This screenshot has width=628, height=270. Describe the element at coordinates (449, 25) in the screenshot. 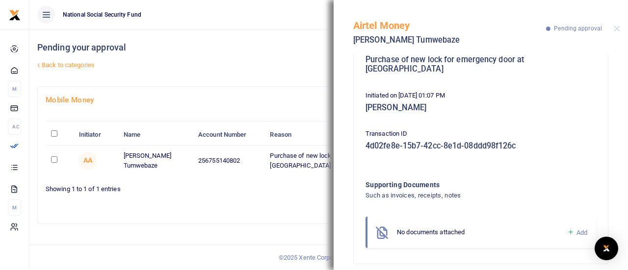

I see `h5: Airtel Money` at that location.